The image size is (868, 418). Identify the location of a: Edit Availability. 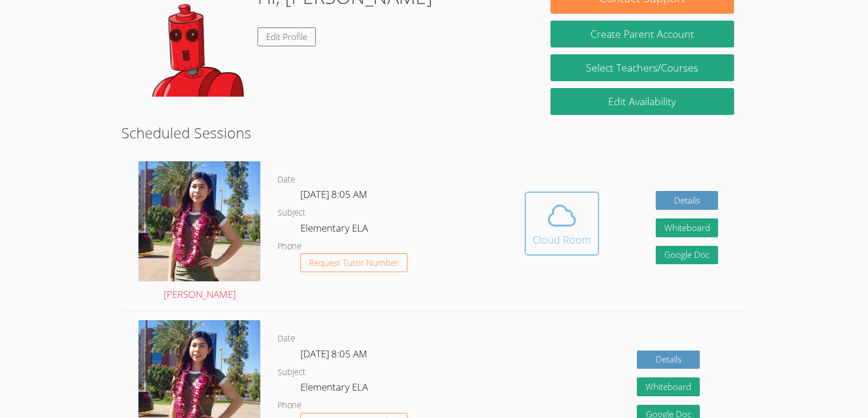
(642, 101).